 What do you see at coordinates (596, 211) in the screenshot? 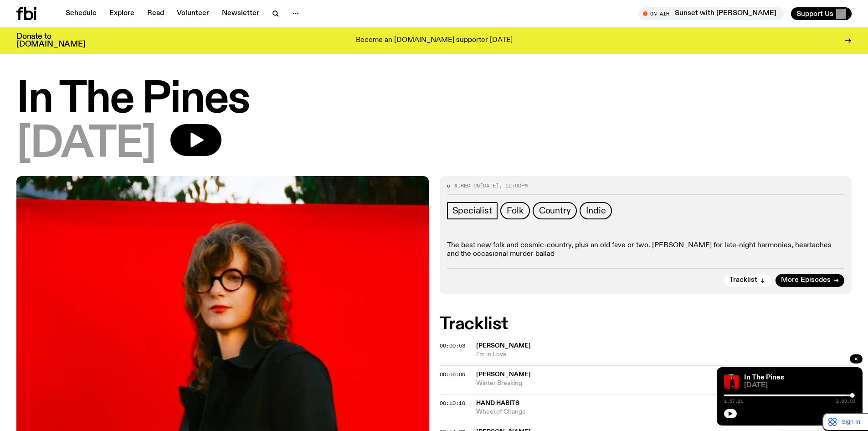
I see `a: Indie` at bounding box center [596, 211].